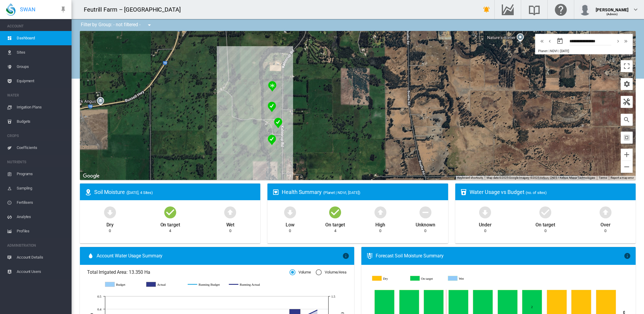 The width and height of the screenshot is (644, 314). I want to click on div: High, so click(380, 224).